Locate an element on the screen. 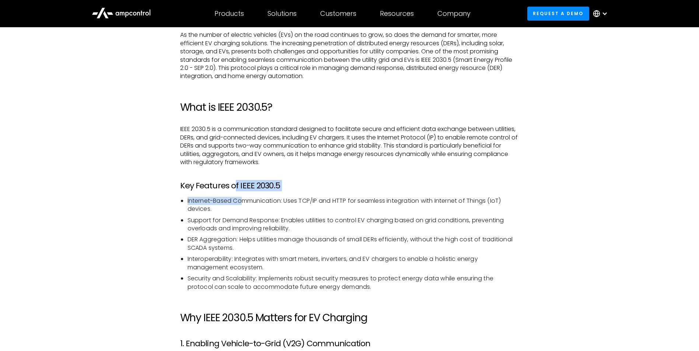 The width and height of the screenshot is (699, 351). h3: 1. Enabling Vehicle-to-Grid (V2G) Communication is located at coordinates (350, 344).